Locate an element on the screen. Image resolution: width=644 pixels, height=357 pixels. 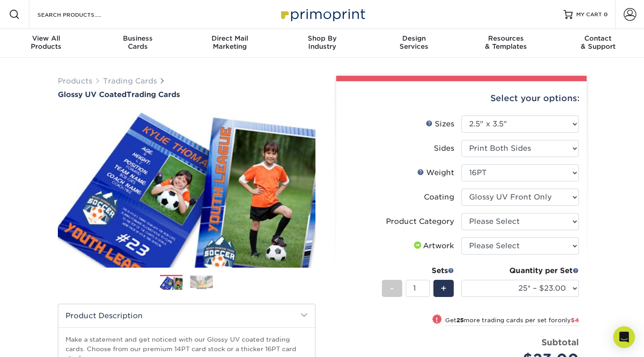
div: Coating is located at coordinates (438, 197).